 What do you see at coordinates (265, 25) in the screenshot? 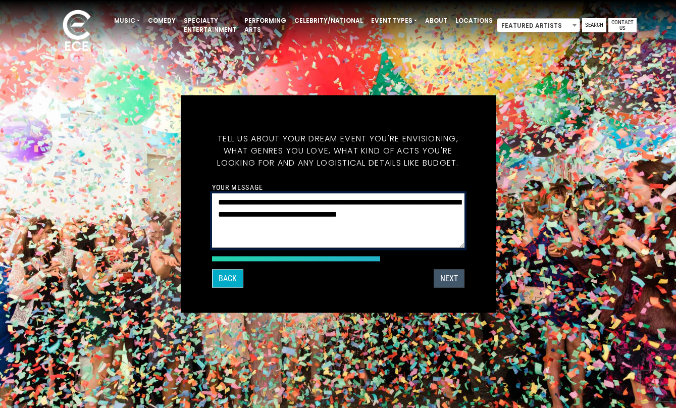
I see `a: Performing Arts` at bounding box center [265, 25].